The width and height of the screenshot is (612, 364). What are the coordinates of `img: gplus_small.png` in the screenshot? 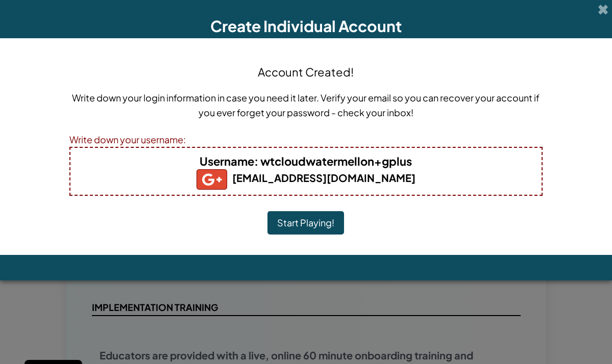 It's located at (212, 180).